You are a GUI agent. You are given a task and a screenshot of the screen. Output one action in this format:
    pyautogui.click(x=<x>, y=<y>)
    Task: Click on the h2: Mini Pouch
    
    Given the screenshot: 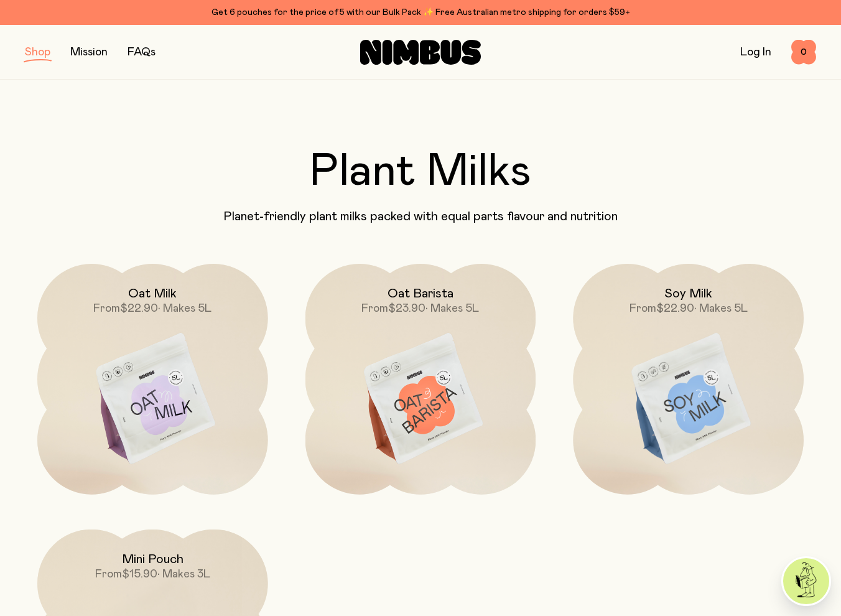 What is the action you would take?
    pyautogui.click(x=153, y=559)
    